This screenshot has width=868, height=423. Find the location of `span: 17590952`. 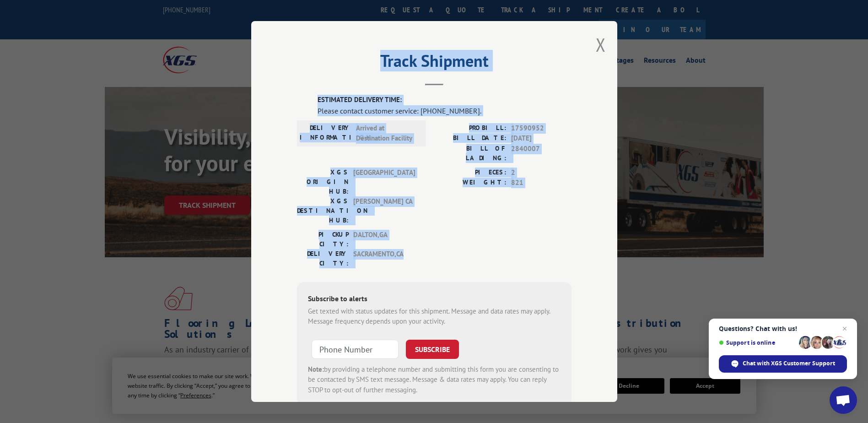

span: 17590952 is located at coordinates (541, 129).